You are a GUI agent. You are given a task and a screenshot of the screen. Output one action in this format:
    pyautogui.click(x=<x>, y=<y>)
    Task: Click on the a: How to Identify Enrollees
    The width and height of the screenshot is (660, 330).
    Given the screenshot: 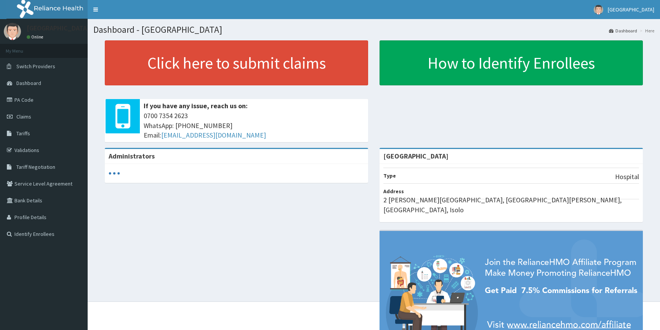 What is the action you would take?
    pyautogui.click(x=511, y=63)
    